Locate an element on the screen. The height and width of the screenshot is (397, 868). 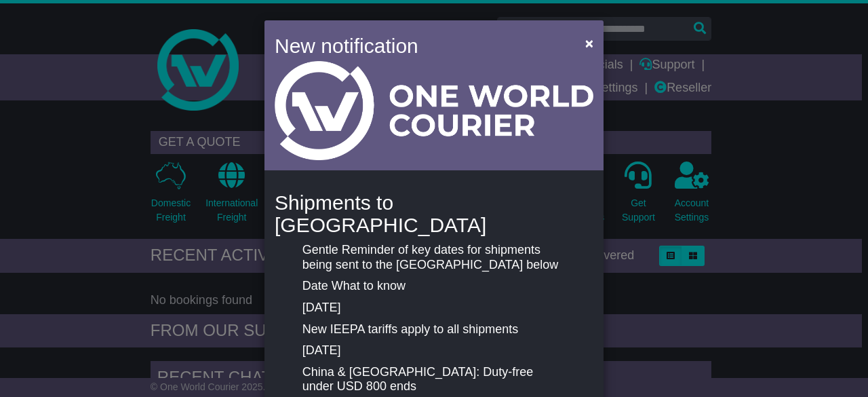
p: Date What to know is located at coordinates (434, 286).